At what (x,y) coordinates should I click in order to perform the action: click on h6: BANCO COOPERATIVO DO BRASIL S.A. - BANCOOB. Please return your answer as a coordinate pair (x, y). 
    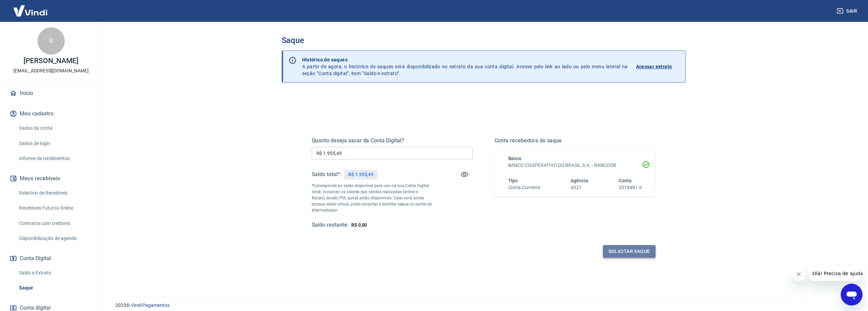
    Looking at the image, I should click on (575, 165).